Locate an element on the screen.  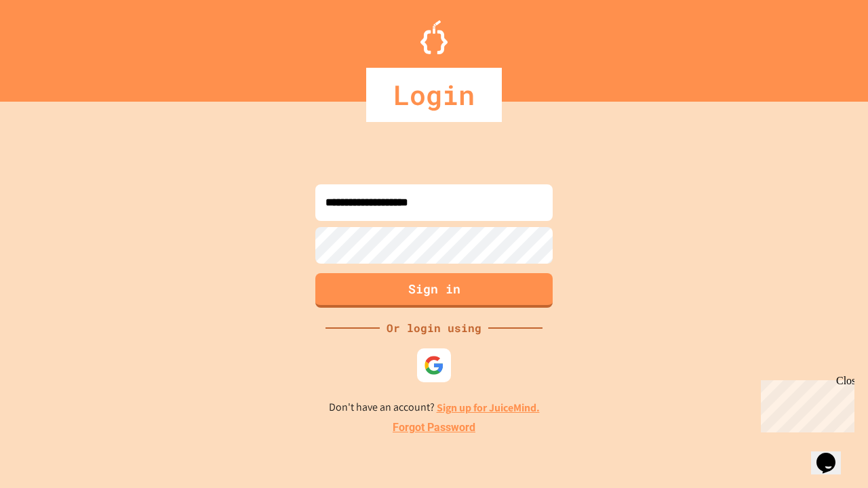
div: Login is located at coordinates (434, 95).